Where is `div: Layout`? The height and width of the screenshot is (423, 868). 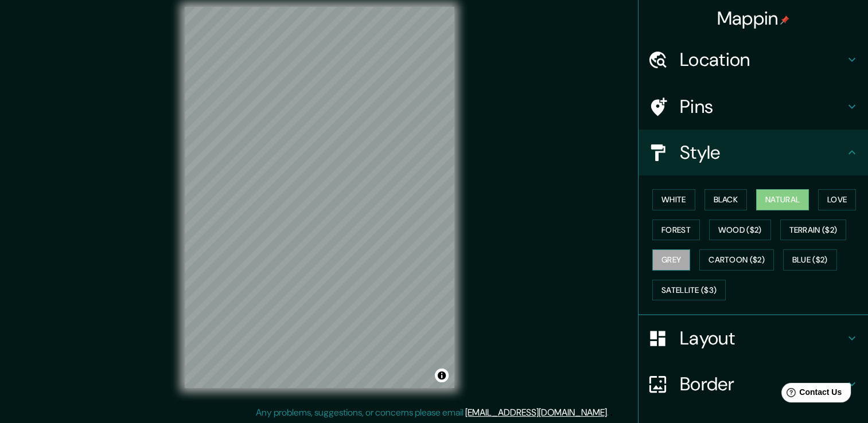 div: Layout is located at coordinates (753, 339).